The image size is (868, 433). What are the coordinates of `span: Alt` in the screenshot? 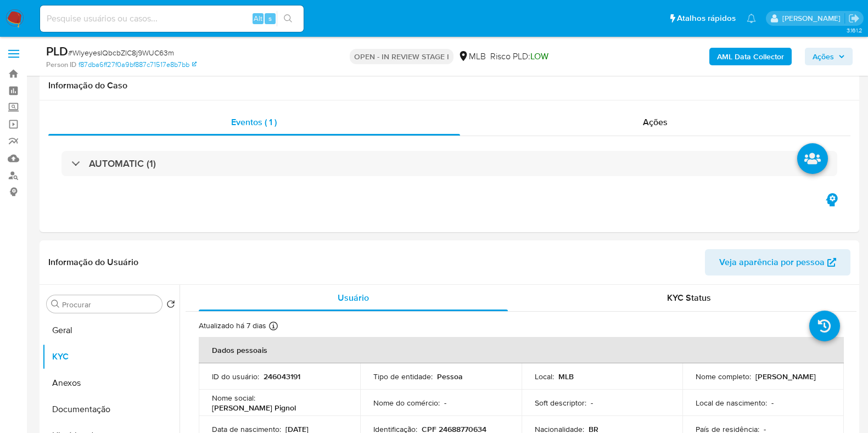 It's located at (258, 18).